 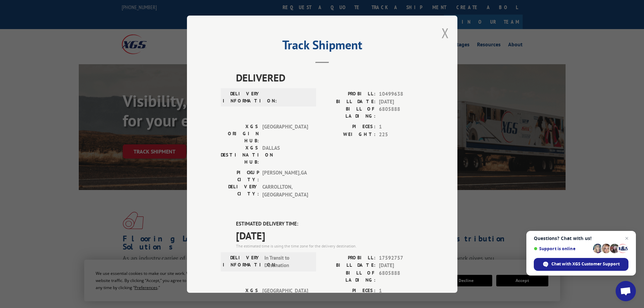 What do you see at coordinates (402, 258) in the screenshot?
I see `span: 17592757` at bounding box center [402, 258].